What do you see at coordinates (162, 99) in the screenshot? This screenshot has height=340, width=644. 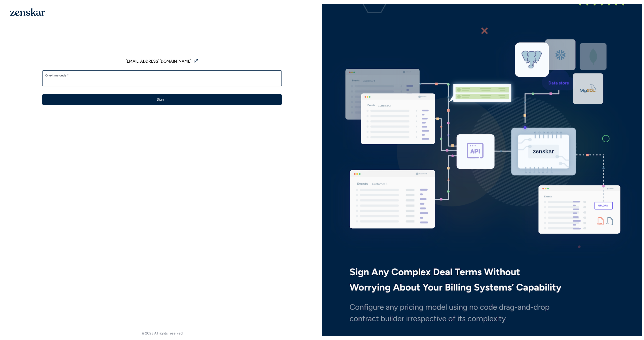 I see `button: Sign In` at bounding box center [162, 99].